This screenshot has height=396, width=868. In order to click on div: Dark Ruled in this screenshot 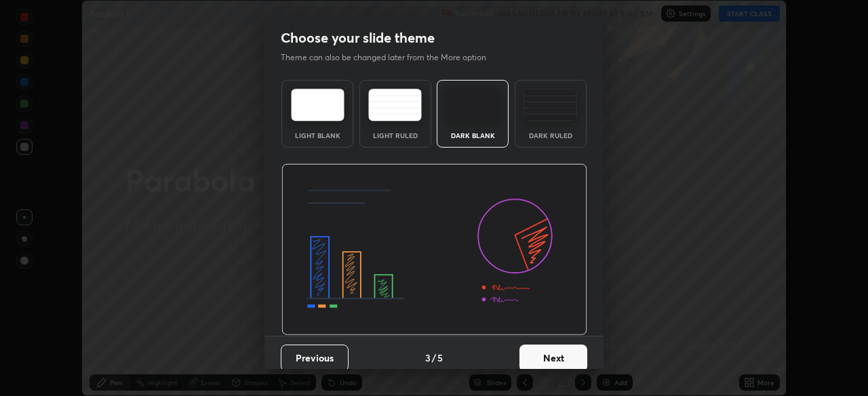, I will do `click(550, 135)`.